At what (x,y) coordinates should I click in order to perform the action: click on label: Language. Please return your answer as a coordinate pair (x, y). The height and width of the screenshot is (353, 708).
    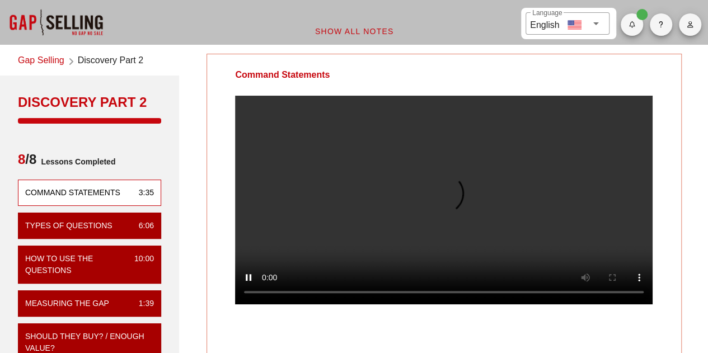
    Looking at the image, I should click on (547, 13).